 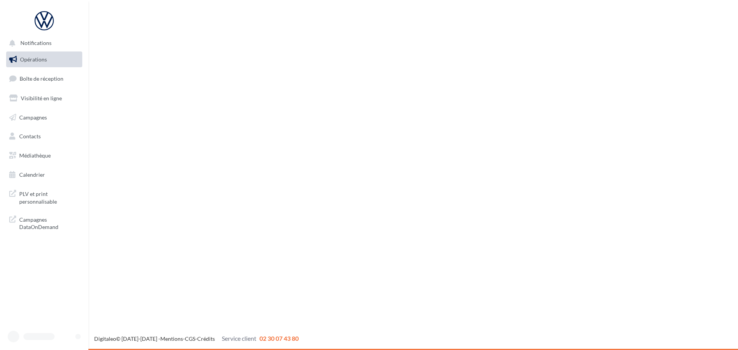 I want to click on span: 02 30 07 43 80, so click(x=279, y=338).